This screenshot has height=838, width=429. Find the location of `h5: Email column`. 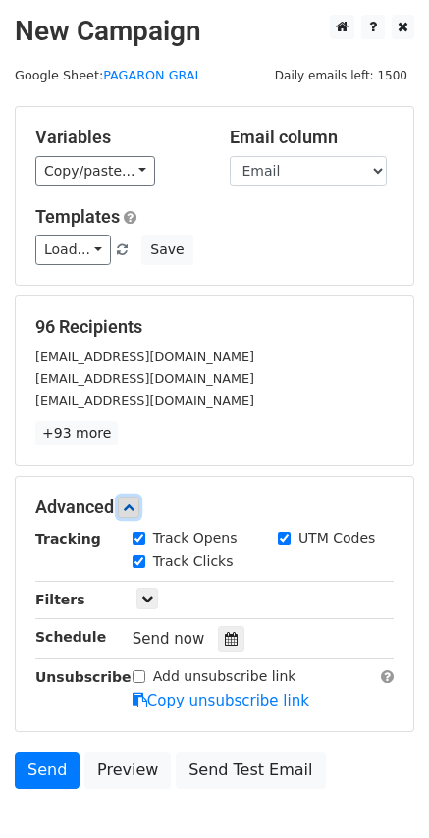

h5: Email column is located at coordinates (312, 137).